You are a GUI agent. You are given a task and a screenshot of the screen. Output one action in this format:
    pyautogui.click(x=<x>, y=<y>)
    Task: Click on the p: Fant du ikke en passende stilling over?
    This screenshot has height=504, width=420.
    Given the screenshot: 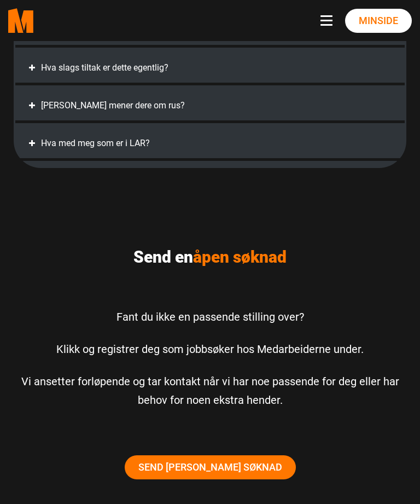 What is the action you would take?
    pyautogui.click(x=210, y=317)
    